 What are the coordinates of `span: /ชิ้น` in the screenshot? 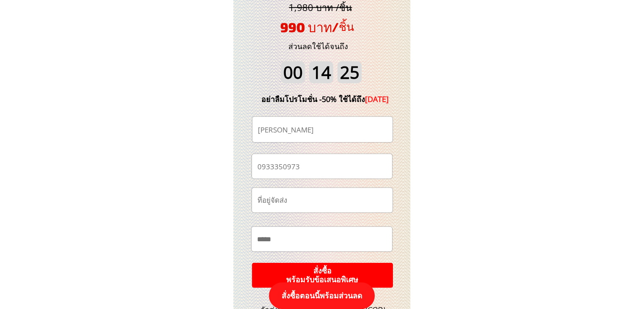 It's located at (343, 26).